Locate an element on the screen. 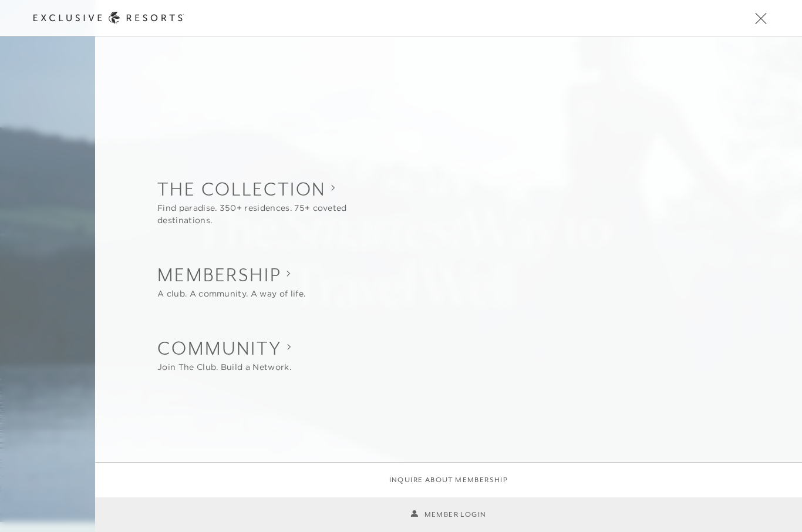 The image size is (802, 532). h2: Membership is located at coordinates (231, 275).